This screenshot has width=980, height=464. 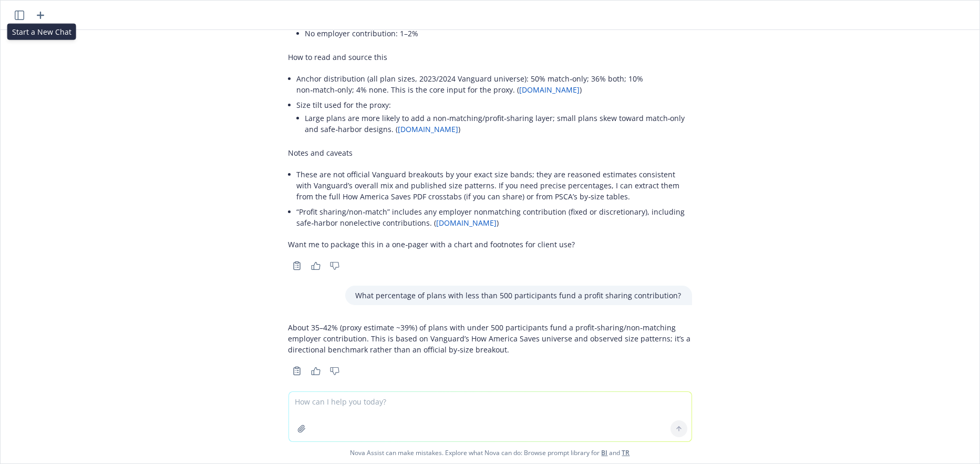 What do you see at coordinates (495, 217) in the screenshot?
I see `li: “Profit sharing/non‑match” includes any employer nonmatching contribution (fixed or discretionary...` at bounding box center [495, 217].